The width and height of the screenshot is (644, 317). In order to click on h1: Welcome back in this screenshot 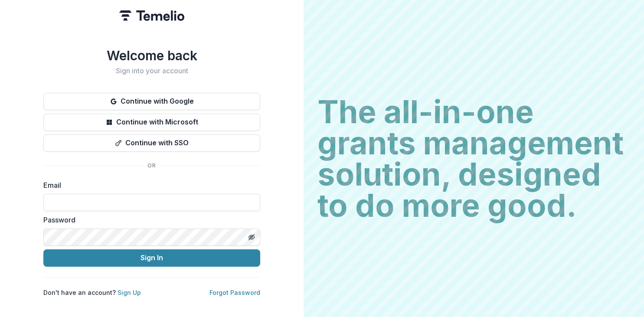, I will do `click(151, 56)`.